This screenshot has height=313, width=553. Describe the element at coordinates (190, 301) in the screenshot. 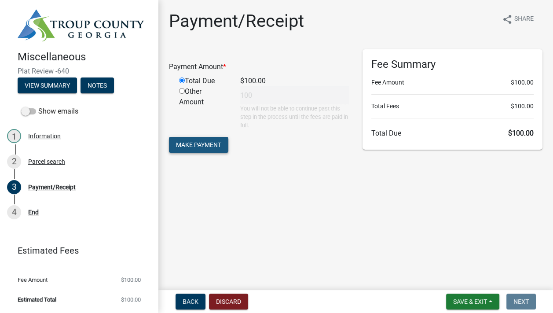

I see `span: Back` at that location.